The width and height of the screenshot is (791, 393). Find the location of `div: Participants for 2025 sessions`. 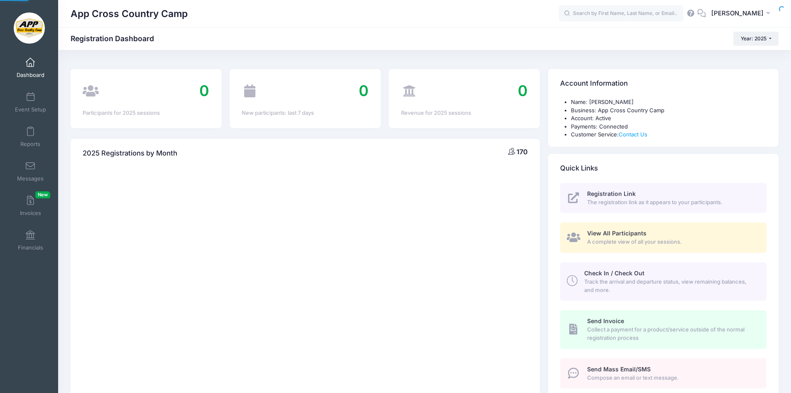

div: Participants for 2025 sessions is located at coordinates (146, 113).